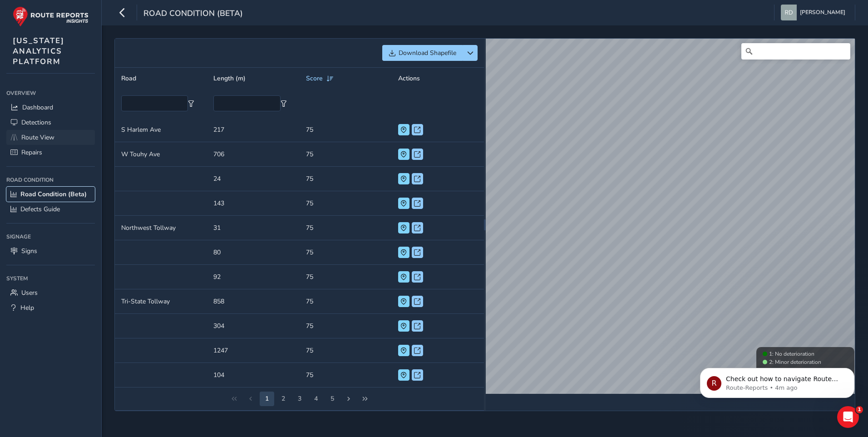  I want to click on a: Users, so click(51, 292).